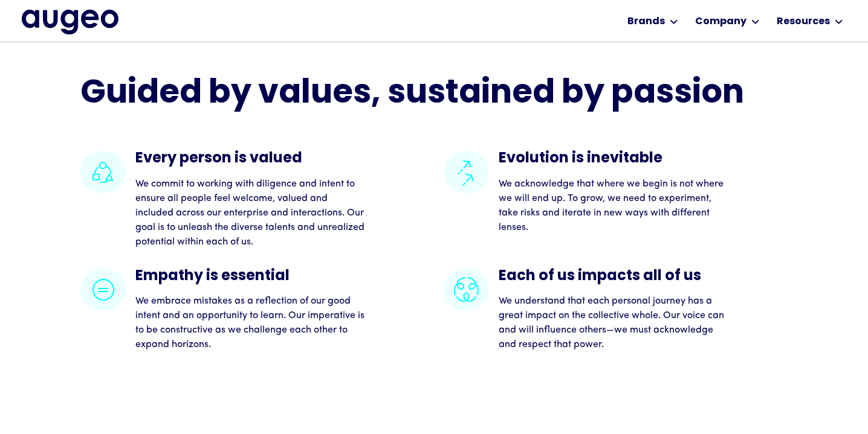 The height and width of the screenshot is (434, 868). What do you see at coordinates (70, 22) in the screenshot?
I see `img: Augeo's full logo in midnight blue.` at bounding box center [70, 22].